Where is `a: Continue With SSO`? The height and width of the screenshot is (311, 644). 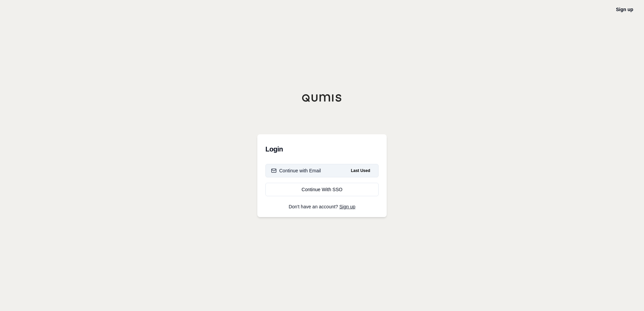 a: Continue With SSO is located at coordinates (322, 189).